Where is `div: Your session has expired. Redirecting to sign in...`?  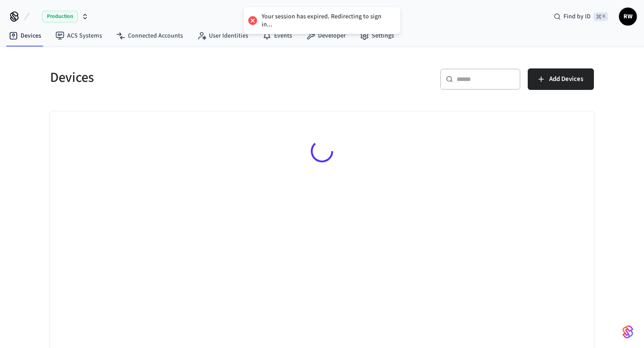 div: Your session has expired. Redirecting to sign in... is located at coordinates (327, 21).